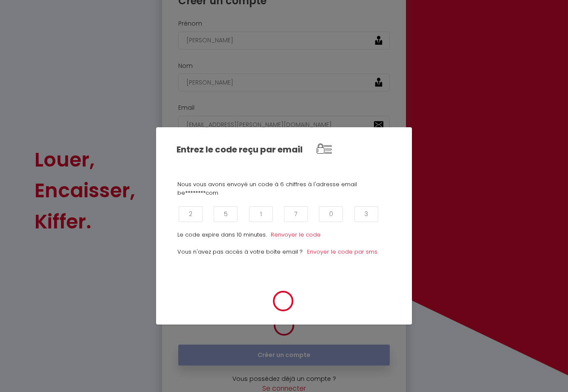  Describe the element at coordinates (243, 149) in the screenshot. I see `h2: Entrez le code reçu par email` at that location.